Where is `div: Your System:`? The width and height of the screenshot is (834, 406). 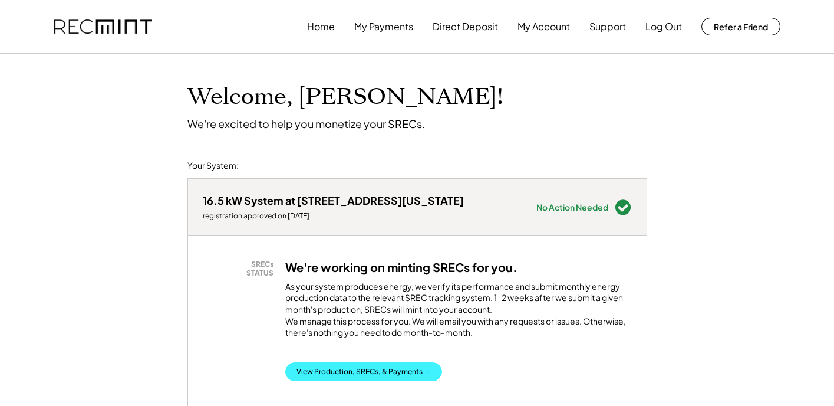 div: Your System: is located at coordinates (213, 166).